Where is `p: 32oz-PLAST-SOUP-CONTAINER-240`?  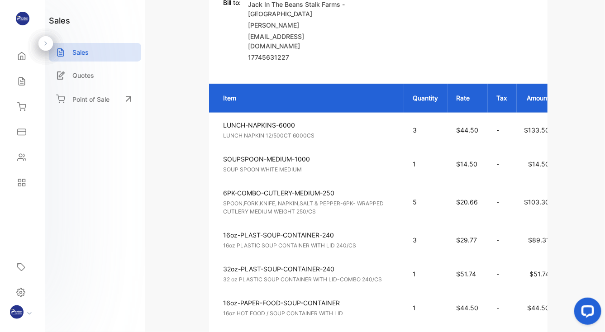
p: 32oz-PLAST-SOUP-CONTAINER-240 is located at coordinates (310, 269).